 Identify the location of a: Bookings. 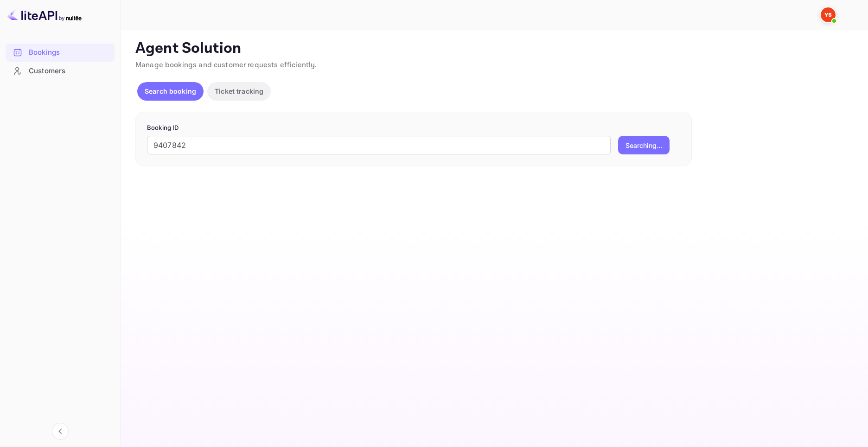
(60, 52).